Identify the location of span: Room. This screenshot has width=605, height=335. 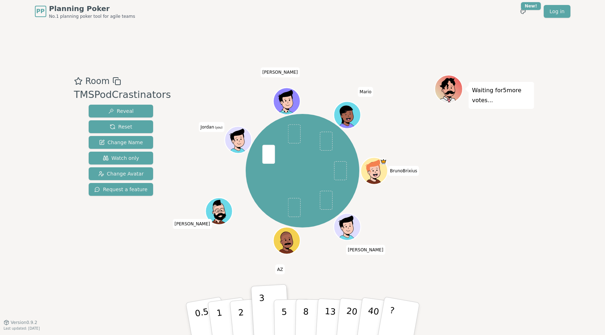
(98, 81).